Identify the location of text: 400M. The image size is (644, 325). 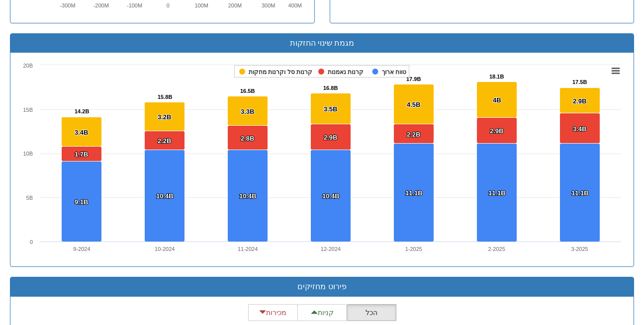
(295, 5).